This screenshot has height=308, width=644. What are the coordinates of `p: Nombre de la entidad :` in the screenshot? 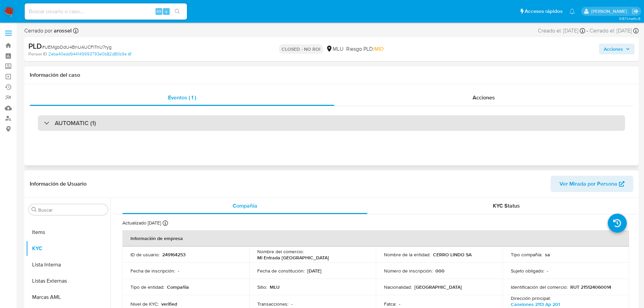 It's located at (407, 255).